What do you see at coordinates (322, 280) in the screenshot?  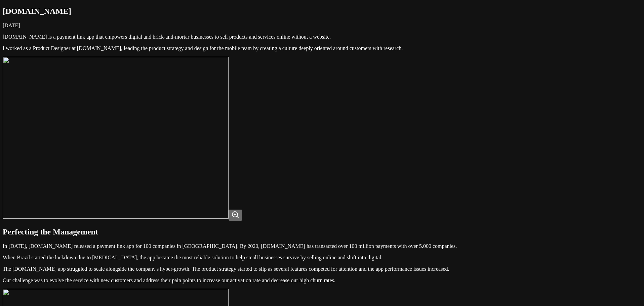 I see `p: Our challenge was to evolve the service with new customers and address their pain points to incre...` at bounding box center [322, 280].